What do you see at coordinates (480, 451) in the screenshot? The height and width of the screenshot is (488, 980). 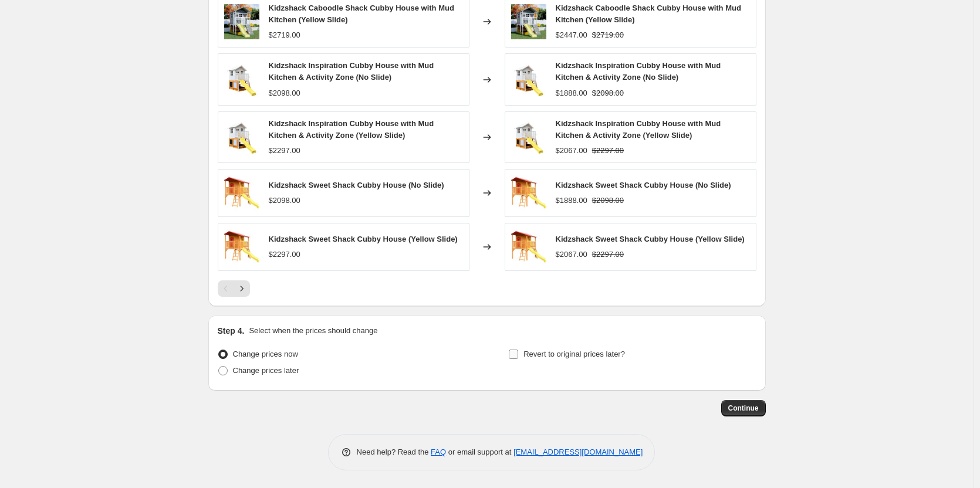 I see `span: or email support at` at bounding box center [480, 451].